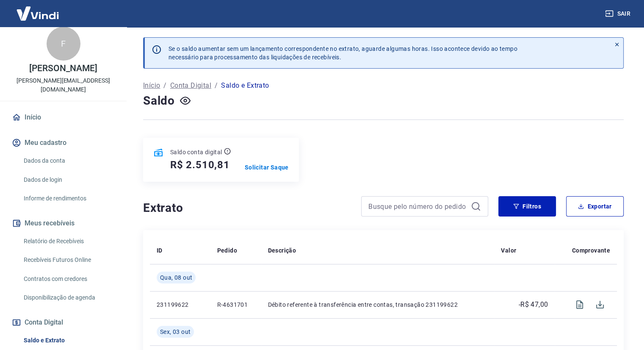  Describe the element at coordinates (159, 101) in the screenshot. I see `h4: Saldo` at that location.